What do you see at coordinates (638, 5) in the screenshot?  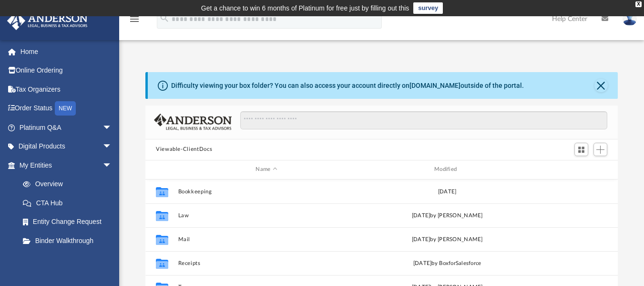 I see `div: close` at bounding box center [638, 5].